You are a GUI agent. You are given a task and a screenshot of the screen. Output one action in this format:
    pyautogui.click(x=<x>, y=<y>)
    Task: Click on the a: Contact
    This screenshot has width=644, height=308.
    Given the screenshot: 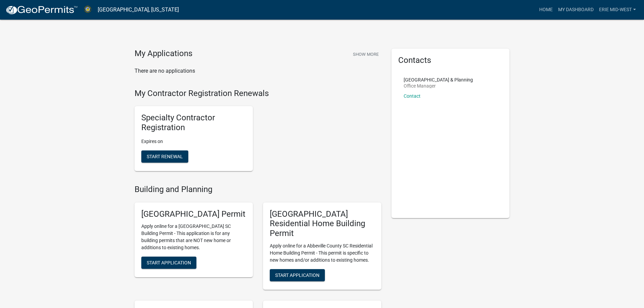 What is the action you would take?
    pyautogui.click(x=412, y=96)
    